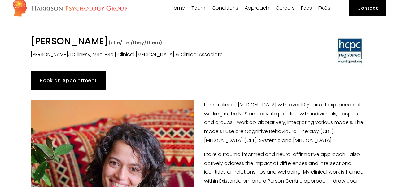 The width and height of the screenshot is (398, 187). What do you see at coordinates (285, 8) in the screenshot?
I see `a: Careers` at bounding box center [285, 8].